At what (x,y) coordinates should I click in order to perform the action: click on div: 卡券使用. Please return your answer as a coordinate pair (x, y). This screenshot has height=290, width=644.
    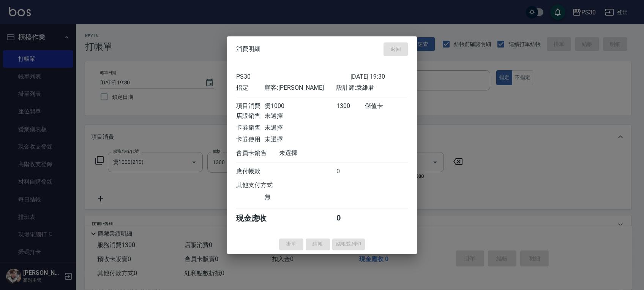
    Looking at the image, I should click on (250, 140).